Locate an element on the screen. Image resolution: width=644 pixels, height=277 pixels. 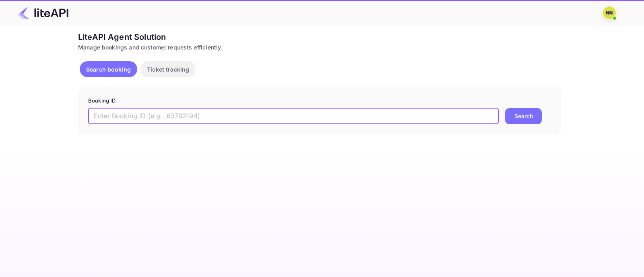
button: Search is located at coordinates (523, 116).